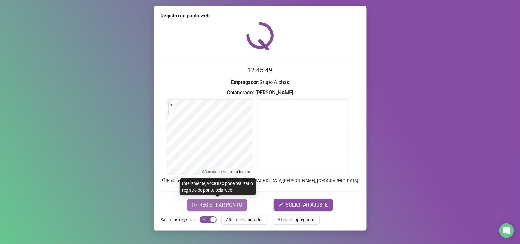  What do you see at coordinates (296, 220) in the screenshot?
I see `button: Alterar empregador` at bounding box center [296, 220].